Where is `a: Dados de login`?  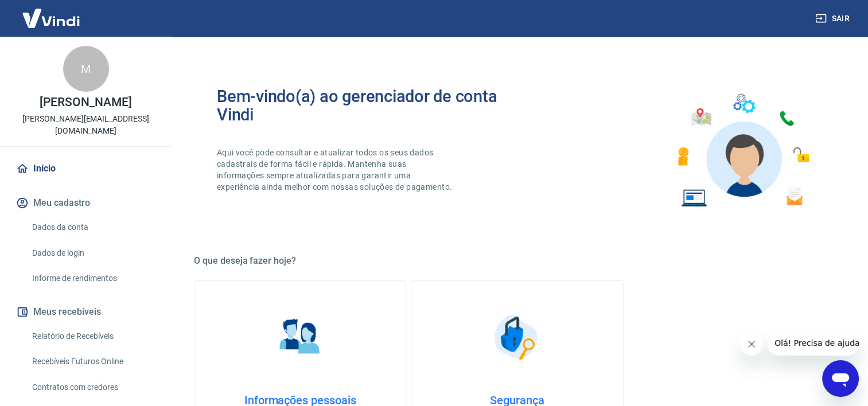
a: Dados de login is located at coordinates (92, 253).